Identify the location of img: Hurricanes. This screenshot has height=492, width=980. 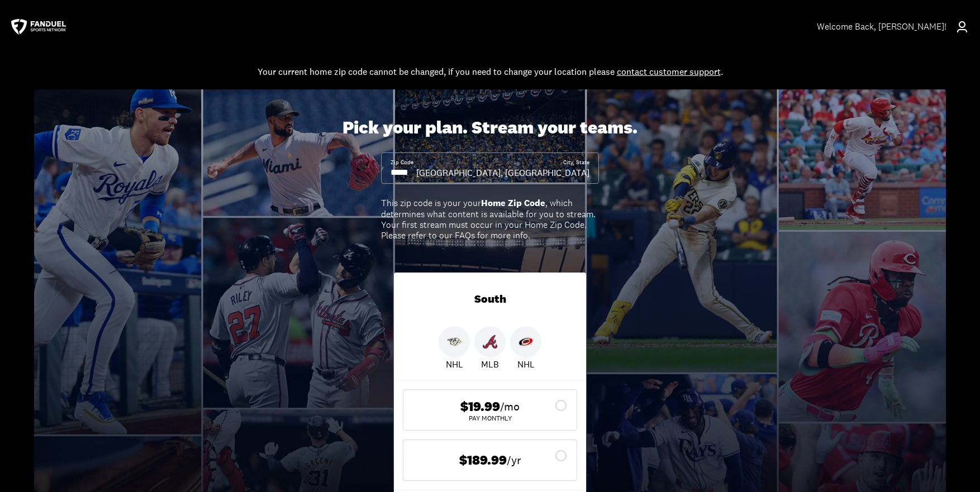
(526, 341).